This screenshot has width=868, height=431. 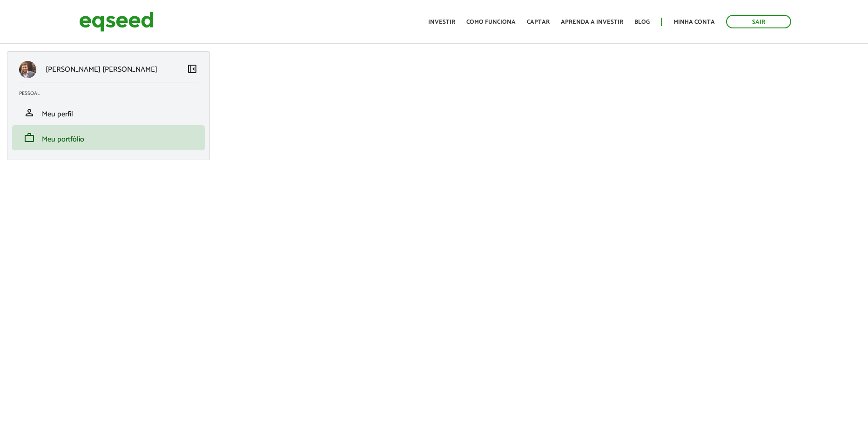 I want to click on li: Meu perfil, so click(x=109, y=113).